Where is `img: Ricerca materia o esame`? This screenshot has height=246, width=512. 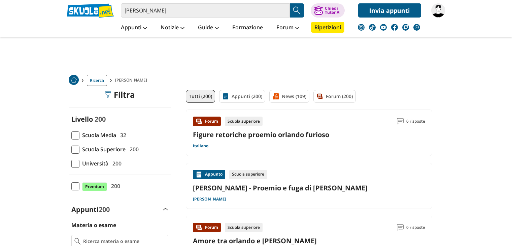
img: Ricerca materia o esame is located at coordinates (77, 241).